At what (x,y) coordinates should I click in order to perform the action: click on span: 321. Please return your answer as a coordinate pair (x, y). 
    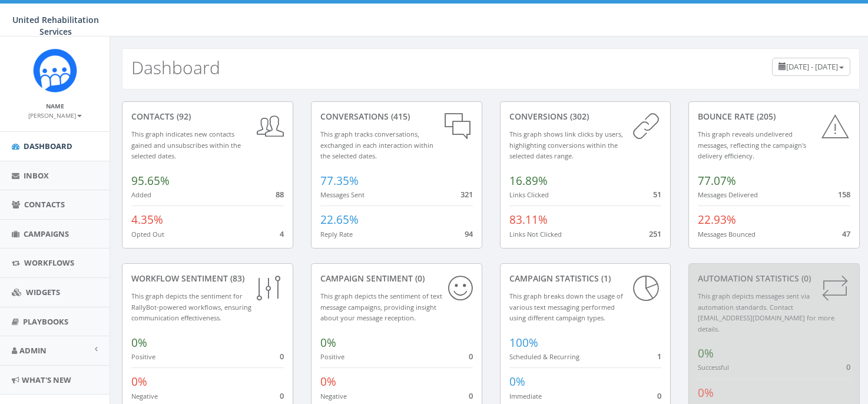
    Looking at the image, I should click on (466, 195).